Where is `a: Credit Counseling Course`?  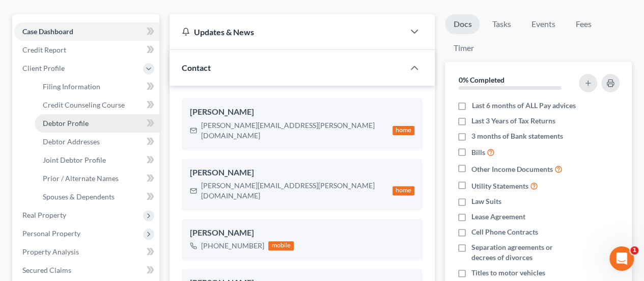 a: Credit Counseling Course is located at coordinates (97, 105).